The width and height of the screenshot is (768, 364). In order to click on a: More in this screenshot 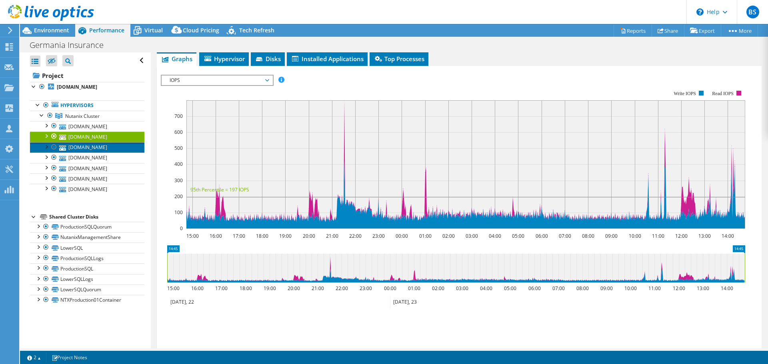, I will do `click(739, 30)`.